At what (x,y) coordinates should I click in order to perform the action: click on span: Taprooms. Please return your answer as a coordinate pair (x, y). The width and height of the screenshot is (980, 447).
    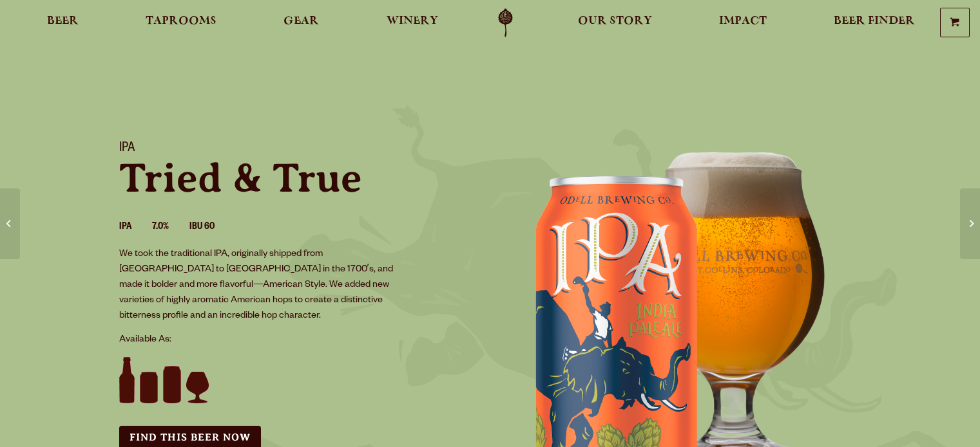
    Looking at the image, I should click on (181, 21).